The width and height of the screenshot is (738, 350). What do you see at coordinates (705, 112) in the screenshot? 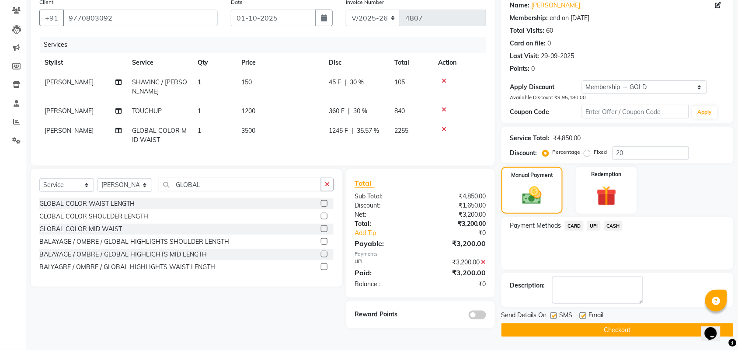
I see `button: Apply` at bounding box center [705, 112].